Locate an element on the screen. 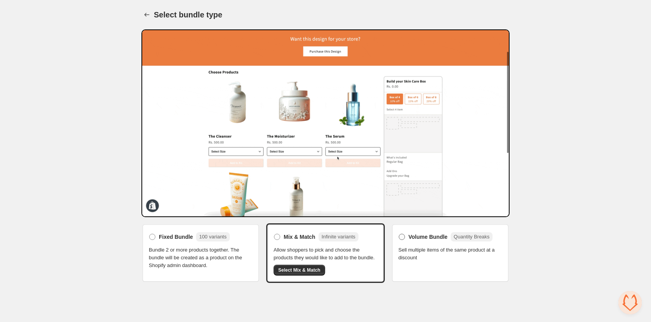 This screenshot has width=651, height=322. span: Allow shoppers to pick and choose the products they would like to add to the bundle. is located at coordinates (326, 254).